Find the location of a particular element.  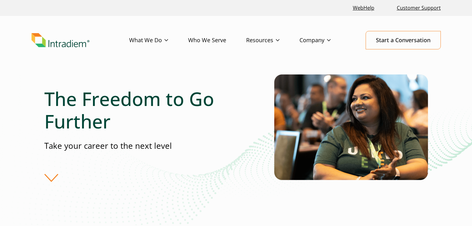

a: Company is located at coordinates (325, 40).